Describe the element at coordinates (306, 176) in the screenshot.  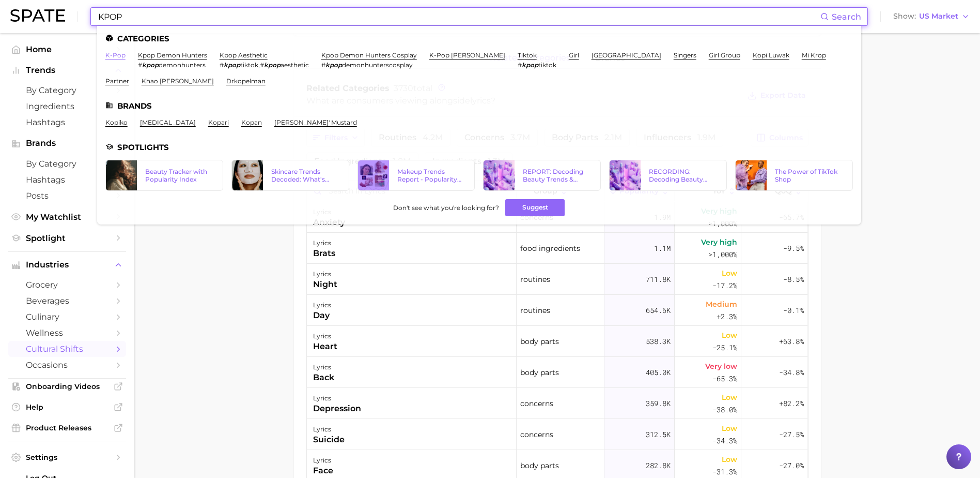
I see `div: Skincare Trends Decoded: What's Popular According to Google Search & TikTok` at that location.